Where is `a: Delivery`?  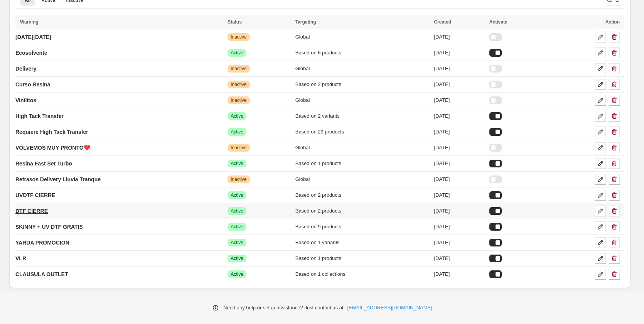 a: Delivery is located at coordinates (26, 69).